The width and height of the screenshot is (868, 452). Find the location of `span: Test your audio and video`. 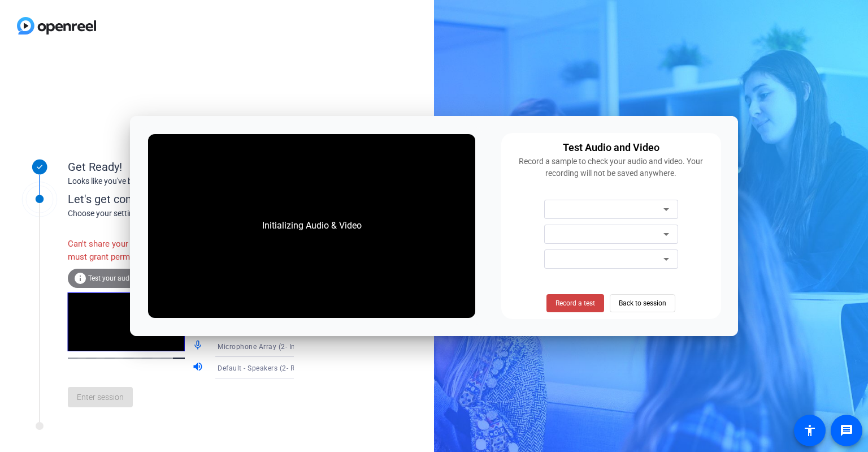

span: Test your audio and video is located at coordinates (127, 278).